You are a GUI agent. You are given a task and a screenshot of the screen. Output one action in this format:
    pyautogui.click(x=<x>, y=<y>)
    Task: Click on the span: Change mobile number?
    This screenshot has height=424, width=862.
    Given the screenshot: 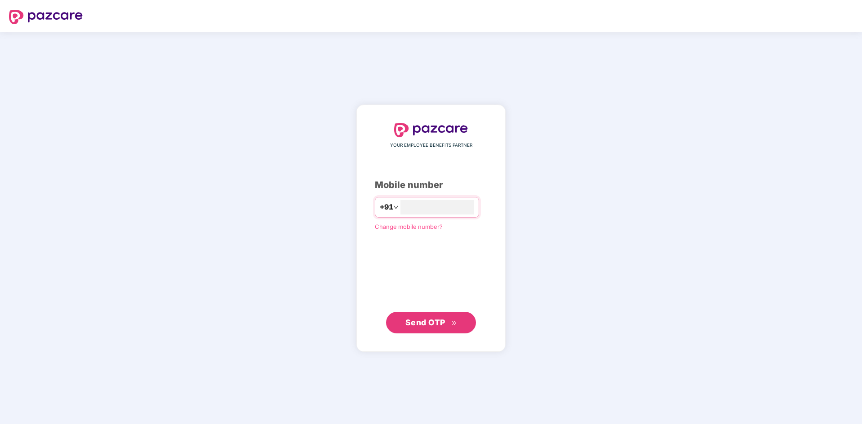 What is the action you would take?
    pyautogui.click(x=408, y=227)
    